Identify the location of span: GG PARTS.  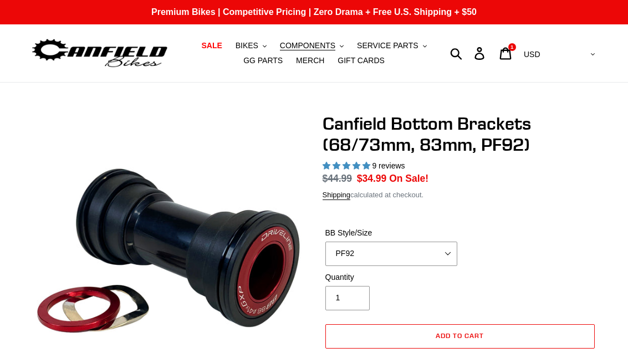
(263, 60).